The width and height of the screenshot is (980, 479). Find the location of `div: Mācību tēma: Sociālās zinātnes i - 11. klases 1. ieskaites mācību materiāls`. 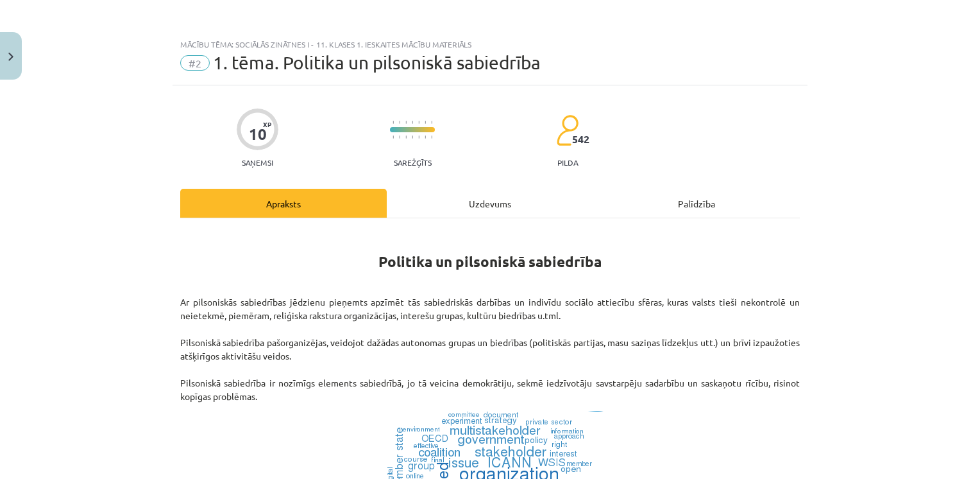

div: Mācību tēma: Sociālās zinātnes i - 11. klases 1. ieskaites mācību materiāls is located at coordinates (490, 44).